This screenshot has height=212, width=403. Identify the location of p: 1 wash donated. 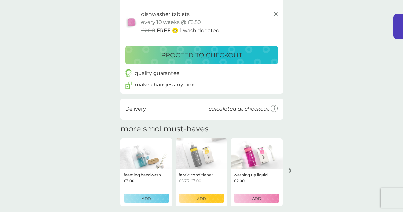
(199, 31).